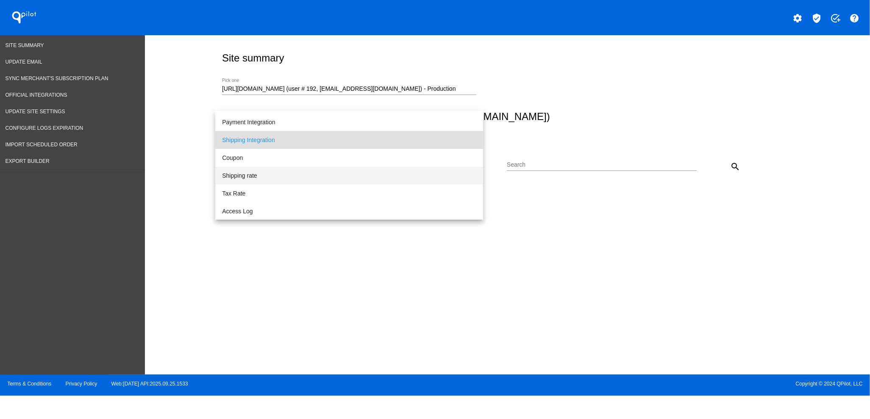 The width and height of the screenshot is (870, 419). What do you see at coordinates (349, 175) in the screenshot?
I see `span: Shipping rate` at bounding box center [349, 175].